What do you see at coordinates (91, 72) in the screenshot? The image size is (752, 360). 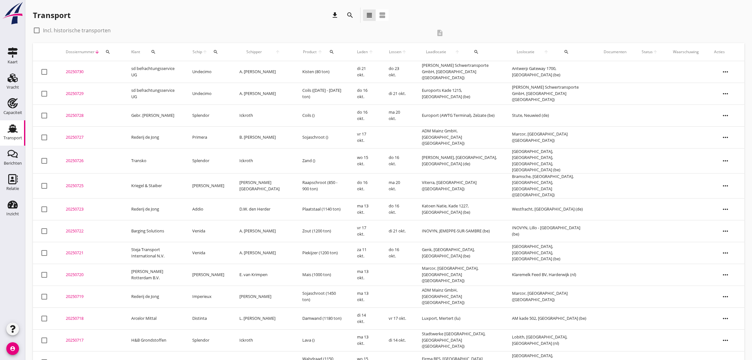 I see `div: 20250730` at bounding box center [91, 72].